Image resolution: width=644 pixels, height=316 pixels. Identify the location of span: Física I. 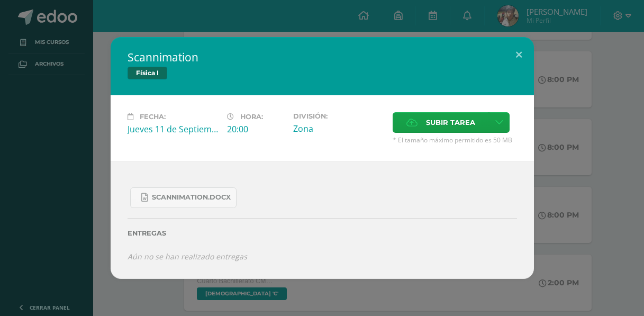
(147, 73).